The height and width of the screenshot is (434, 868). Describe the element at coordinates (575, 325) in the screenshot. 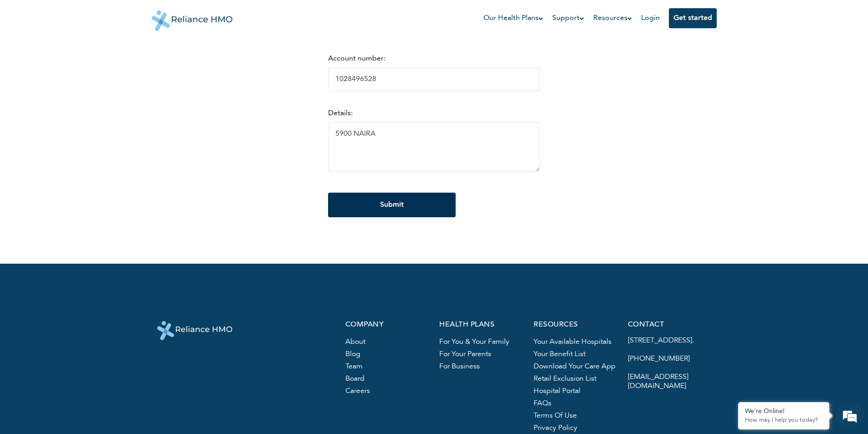

I see `p: resources` at that location.